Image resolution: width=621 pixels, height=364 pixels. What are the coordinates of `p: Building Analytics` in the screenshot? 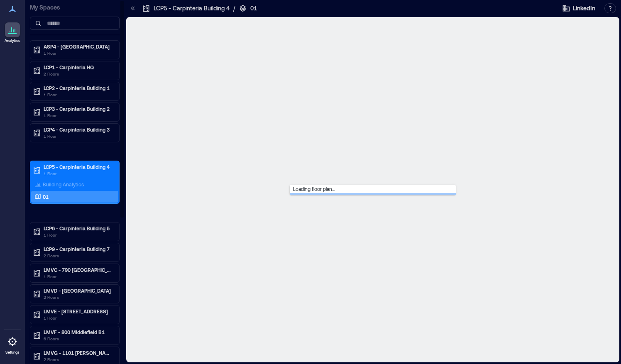 It's located at (63, 184).